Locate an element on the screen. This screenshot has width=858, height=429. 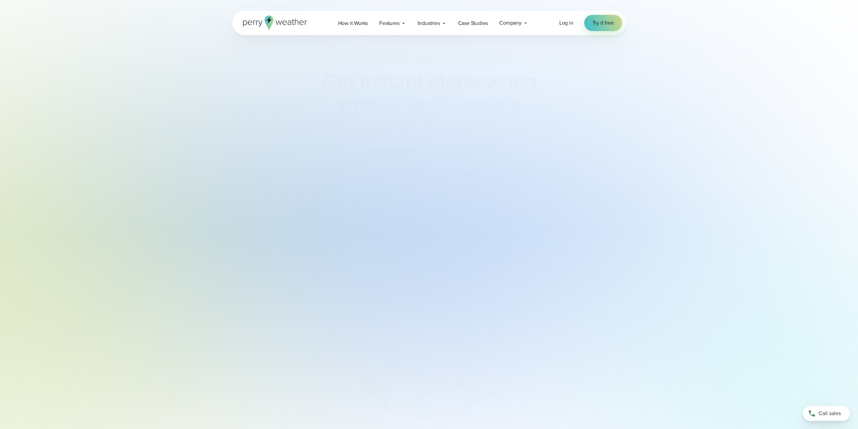
span: Call sales is located at coordinates (830, 413).